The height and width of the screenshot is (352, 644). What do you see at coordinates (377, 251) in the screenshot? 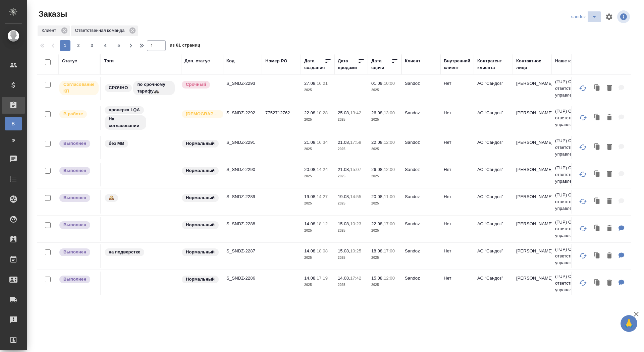
I see `p: 18.08,` at bounding box center [377, 251].